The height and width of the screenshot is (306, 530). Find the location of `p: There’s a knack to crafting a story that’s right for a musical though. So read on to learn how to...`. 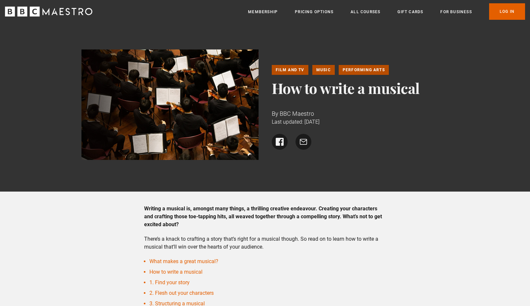

p: There’s a knack to crafting a story that’s right for a musical though. So read on to learn how to... is located at coordinates (265, 243).